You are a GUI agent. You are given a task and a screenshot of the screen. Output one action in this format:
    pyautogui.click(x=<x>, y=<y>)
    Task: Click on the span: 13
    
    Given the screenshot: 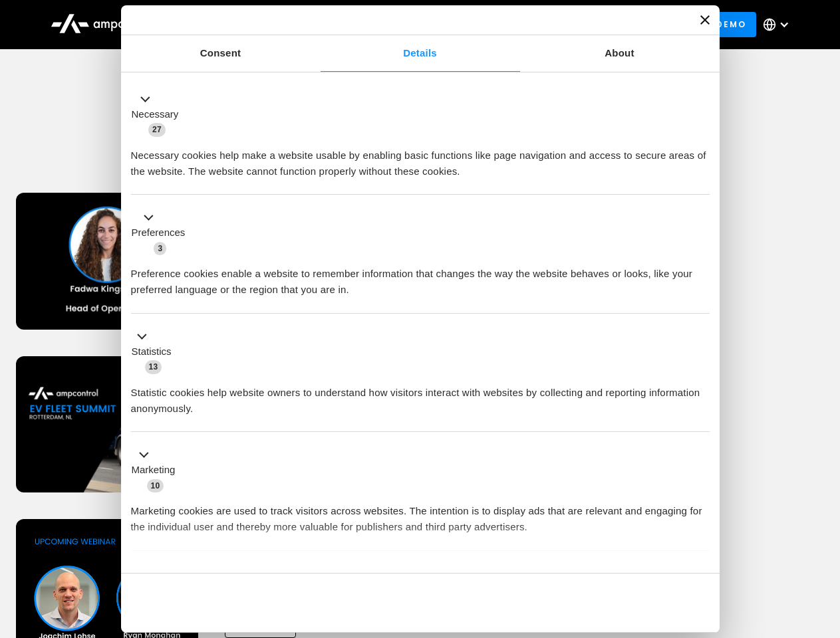 What is the action you would take?
    pyautogui.click(x=153, y=367)
    